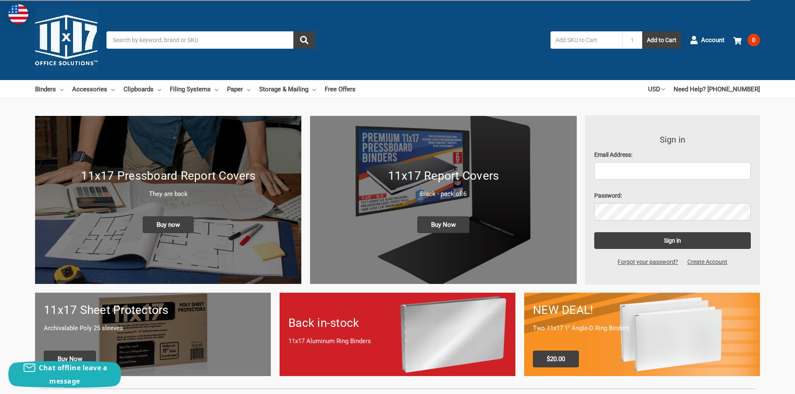 This screenshot has height=394, width=795. I want to click on a: Binders, so click(49, 89).